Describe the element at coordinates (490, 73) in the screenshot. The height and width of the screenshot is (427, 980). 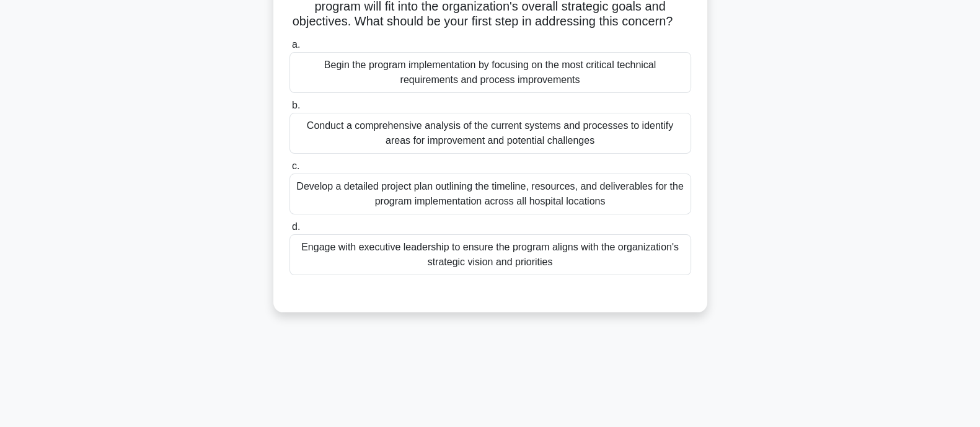
I see `div: Begin the program implementation by focusing on the most critical technical requirements and proc...` at that location.